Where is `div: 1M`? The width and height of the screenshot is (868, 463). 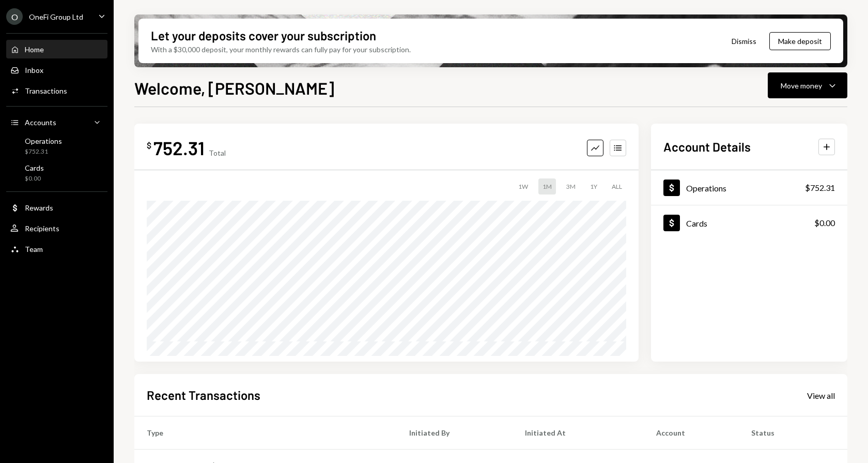
div: 1M is located at coordinates (547, 186).